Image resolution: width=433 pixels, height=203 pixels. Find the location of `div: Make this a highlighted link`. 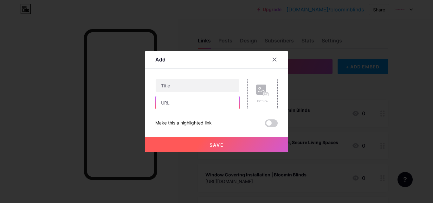

div: Make this a highlighted link is located at coordinates (183, 123).